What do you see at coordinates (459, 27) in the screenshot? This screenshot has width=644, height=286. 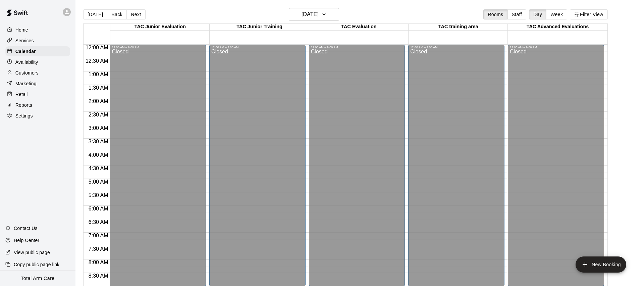 I see `div: TAC training area` at bounding box center [459, 27].